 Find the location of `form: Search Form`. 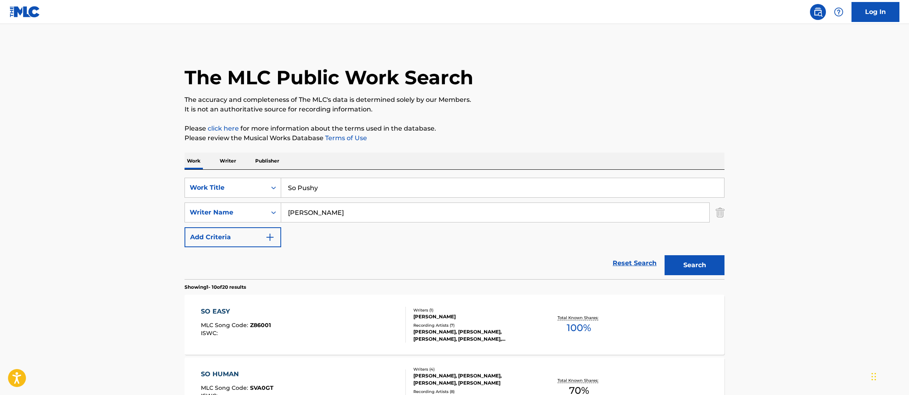

form: Search Form is located at coordinates (455, 228).